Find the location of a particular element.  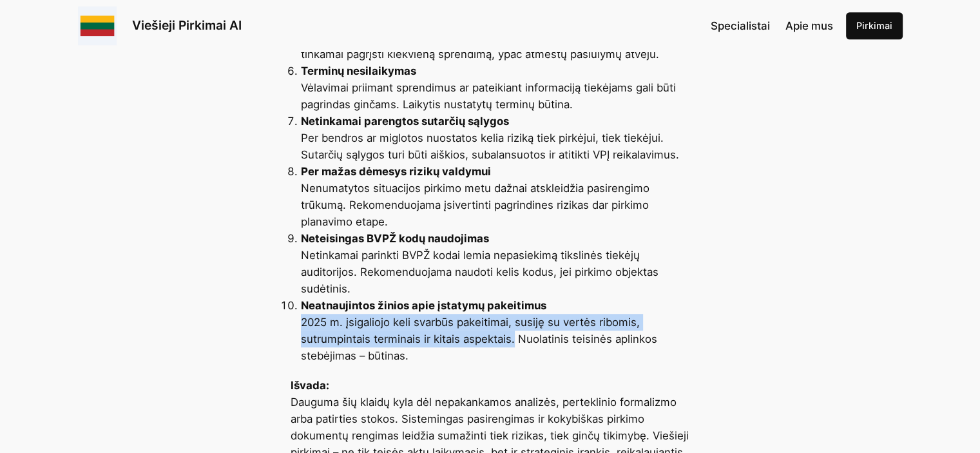

img: Viešieji pirkimai logo is located at coordinates (98, 26).